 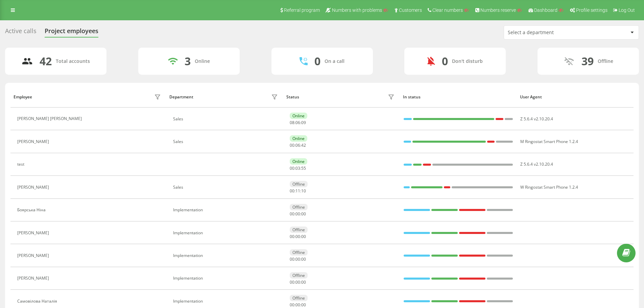 What do you see at coordinates (467, 61) in the screenshot?
I see `div: Don't disturb` at bounding box center [467, 61].